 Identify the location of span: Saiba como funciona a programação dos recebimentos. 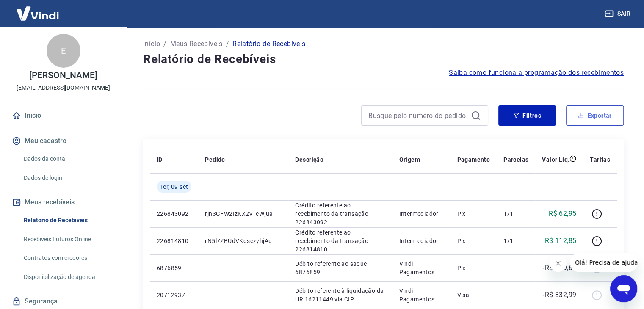
(536, 73).